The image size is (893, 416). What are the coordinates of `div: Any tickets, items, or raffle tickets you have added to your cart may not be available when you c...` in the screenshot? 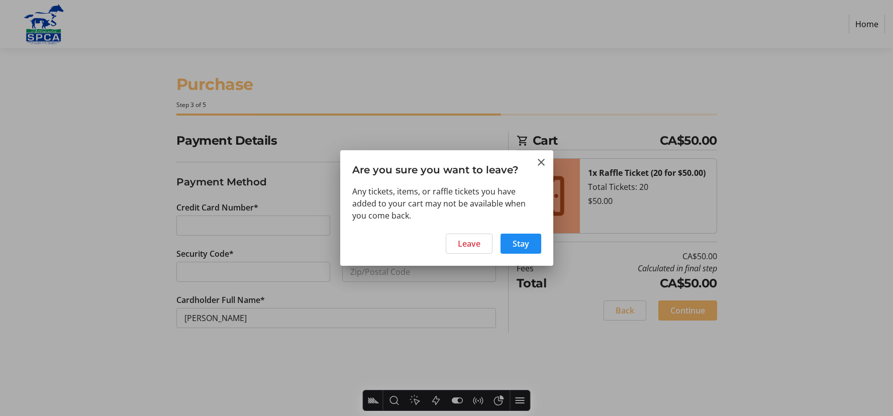 It's located at (447, 203).